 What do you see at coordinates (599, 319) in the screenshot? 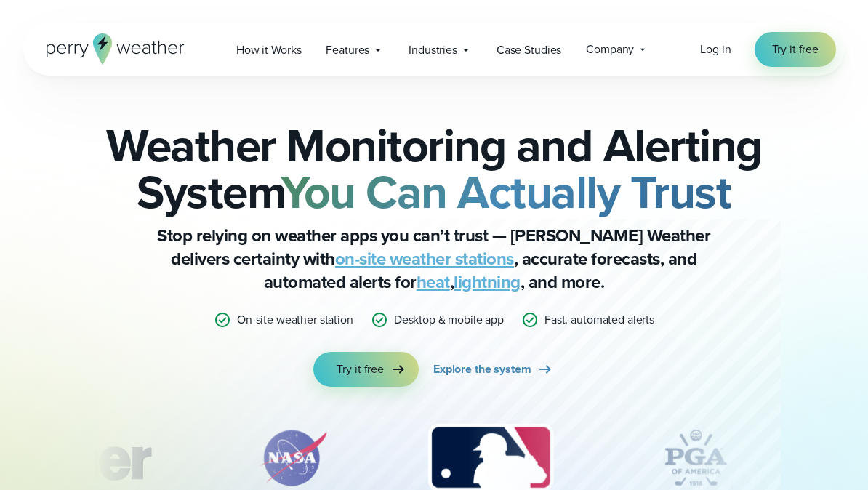
I see `p: Fast, automated alerts` at bounding box center [599, 319].